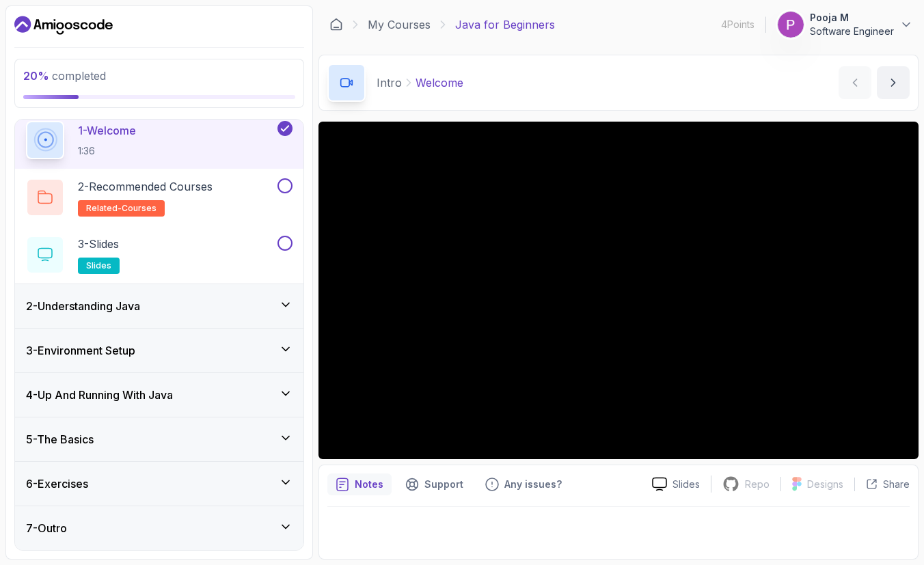  What do you see at coordinates (106, 151) in the screenshot?
I see `p: 1:36` at bounding box center [106, 151].